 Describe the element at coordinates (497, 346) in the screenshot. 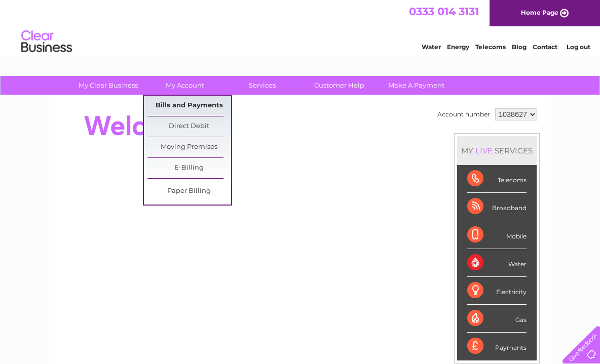

I see `div: Payments` at that location.